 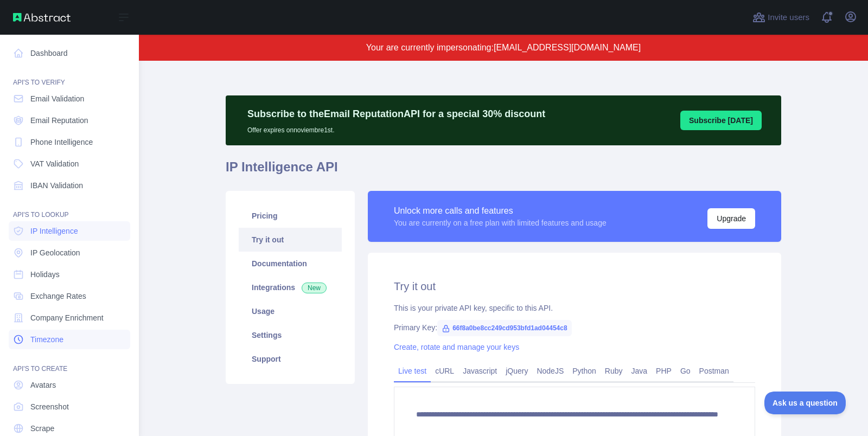 What do you see at coordinates (58, 296) in the screenshot?
I see `span: Exchange Rates` at bounding box center [58, 296].